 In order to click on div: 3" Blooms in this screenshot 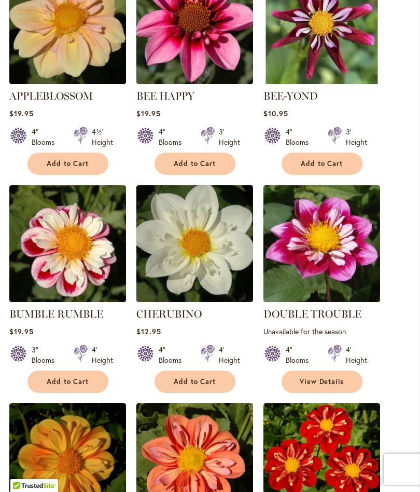, I will do `click(46, 355)`.